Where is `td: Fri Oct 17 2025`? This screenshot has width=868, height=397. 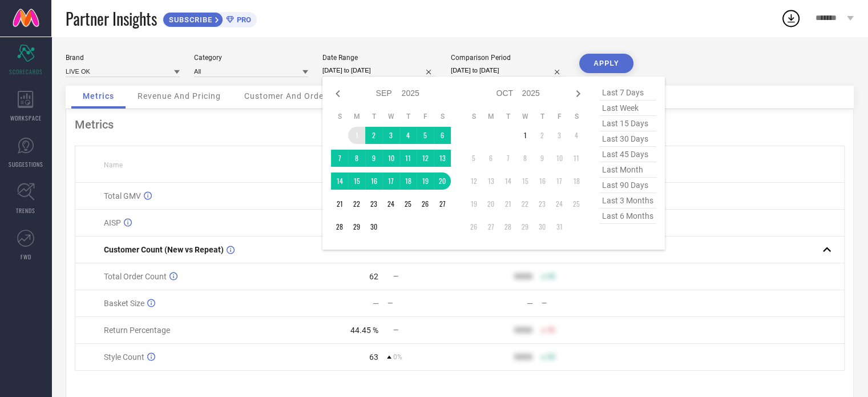
td: Fri Oct 17 2025 is located at coordinates (559, 181).